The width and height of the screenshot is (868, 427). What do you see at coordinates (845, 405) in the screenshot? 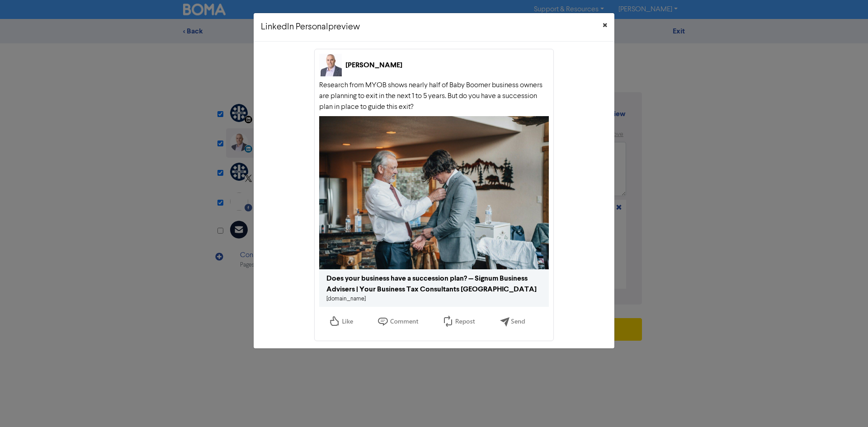
I see `div: Chat Widget` at bounding box center [845, 405].